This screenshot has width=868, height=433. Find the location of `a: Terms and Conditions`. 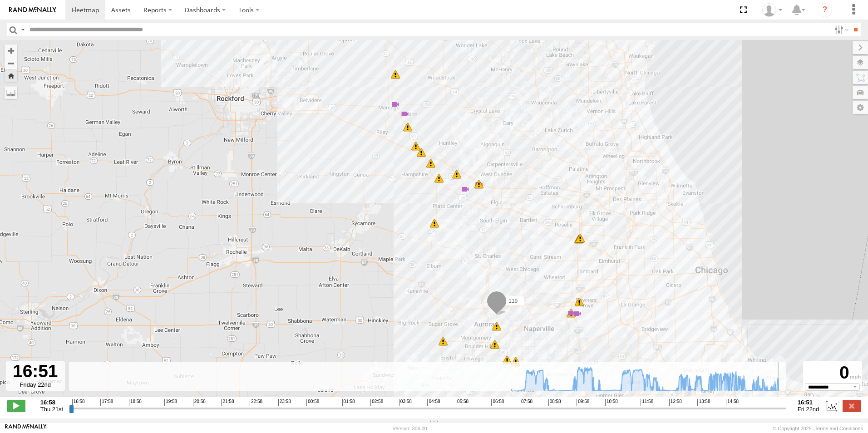

a: Terms and Conditions is located at coordinates (839, 429).